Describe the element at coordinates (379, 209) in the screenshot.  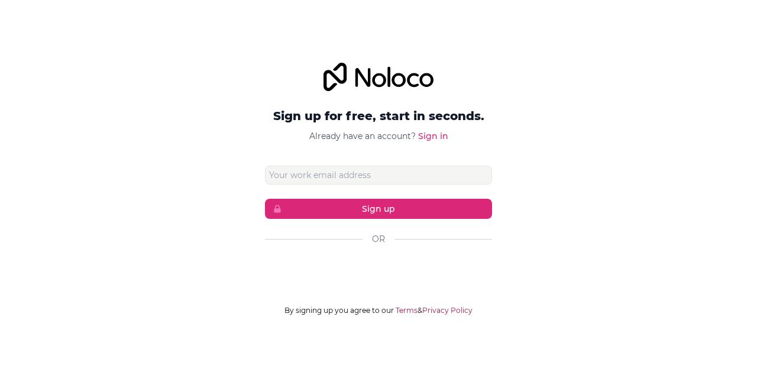
I see `button: Sign up` at that location.